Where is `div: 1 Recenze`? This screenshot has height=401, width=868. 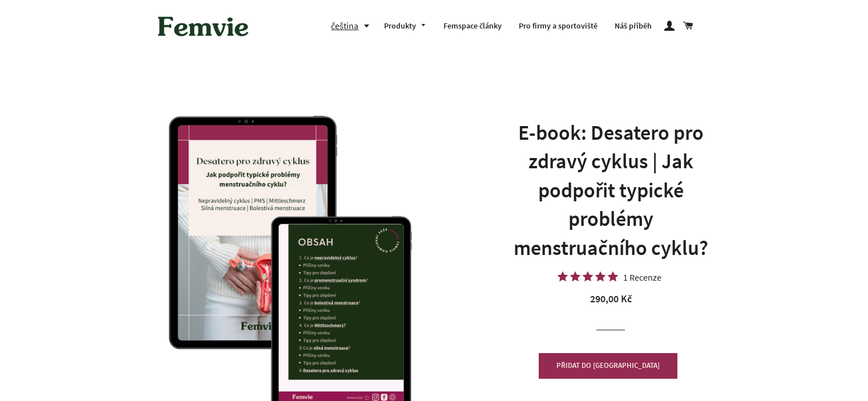
div: 1 Recenze is located at coordinates (642, 277).